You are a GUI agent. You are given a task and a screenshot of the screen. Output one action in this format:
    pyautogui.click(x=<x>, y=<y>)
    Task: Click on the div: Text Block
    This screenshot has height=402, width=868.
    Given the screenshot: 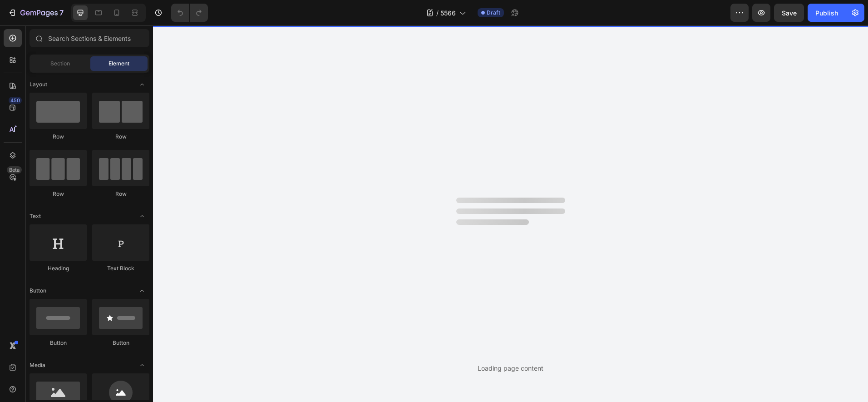 What is the action you would take?
    pyautogui.click(x=121, y=268)
    